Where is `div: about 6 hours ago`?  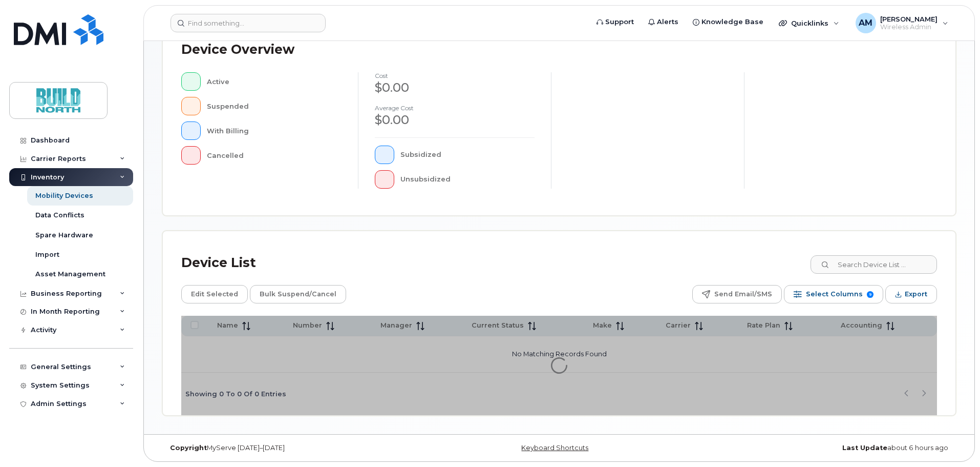
div: about 6 hours ago is located at coordinates (823, 448).